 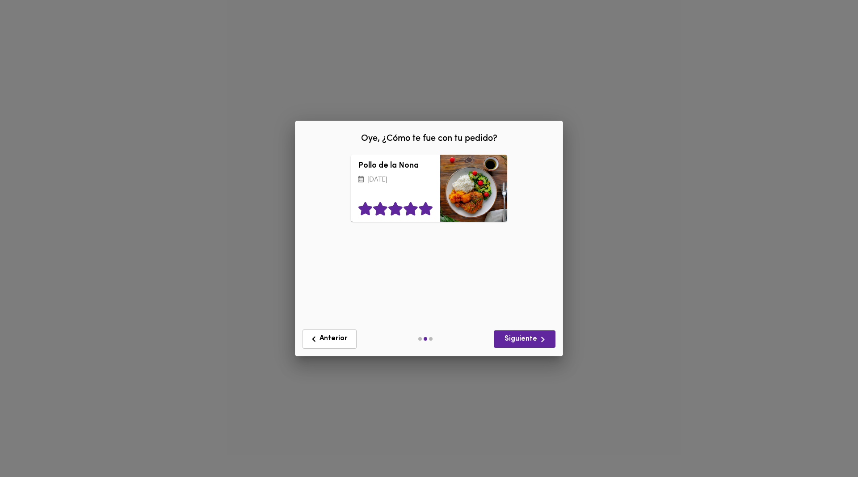 I want to click on button: Anterior, so click(x=329, y=339).